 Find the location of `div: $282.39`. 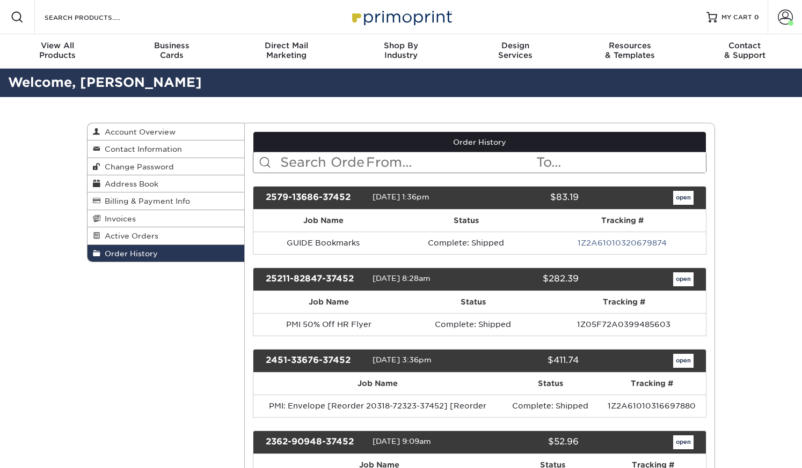

div: $282.39 is located at coordinates (529, 280).